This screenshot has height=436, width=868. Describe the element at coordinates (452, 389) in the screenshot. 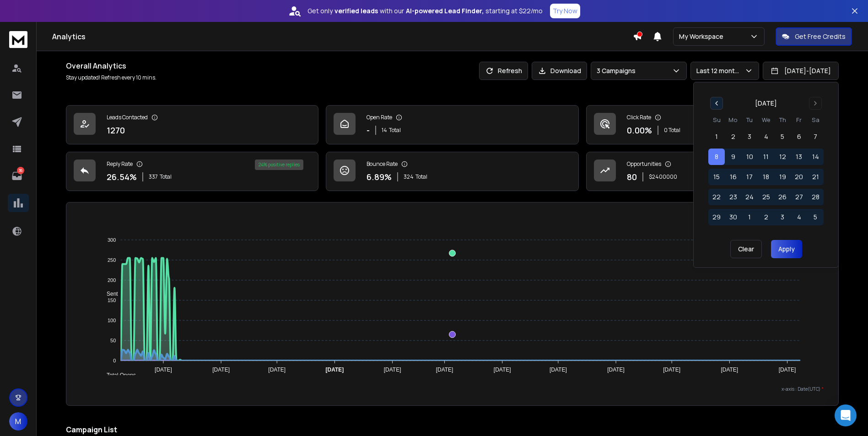

I see `p: x-axis : Date(UTC)` at that location.